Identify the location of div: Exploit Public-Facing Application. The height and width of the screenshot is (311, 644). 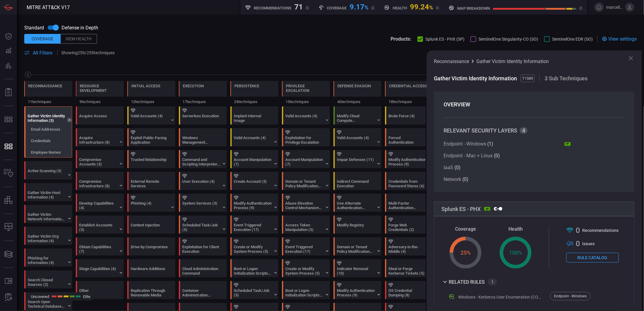
(149, 140).